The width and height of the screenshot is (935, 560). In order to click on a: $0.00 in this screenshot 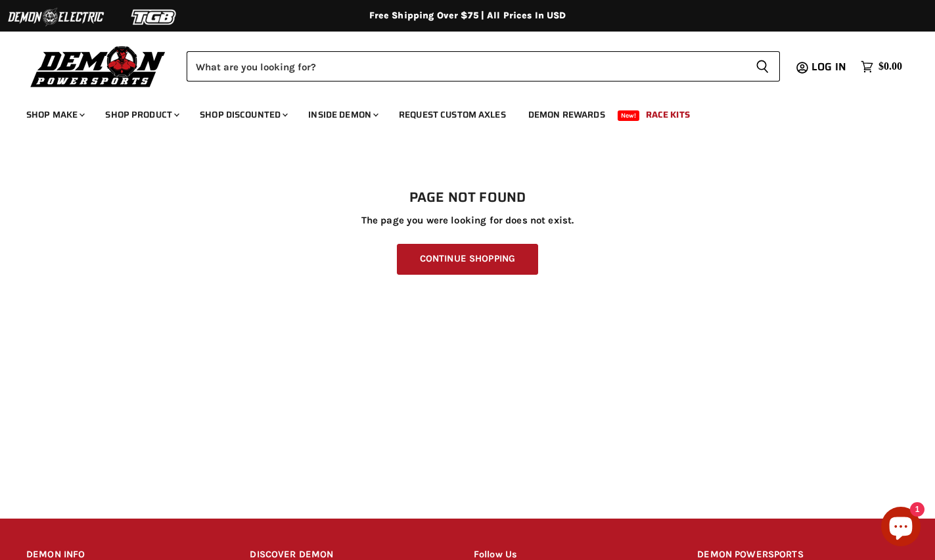, I will do `click(882, 67)`.